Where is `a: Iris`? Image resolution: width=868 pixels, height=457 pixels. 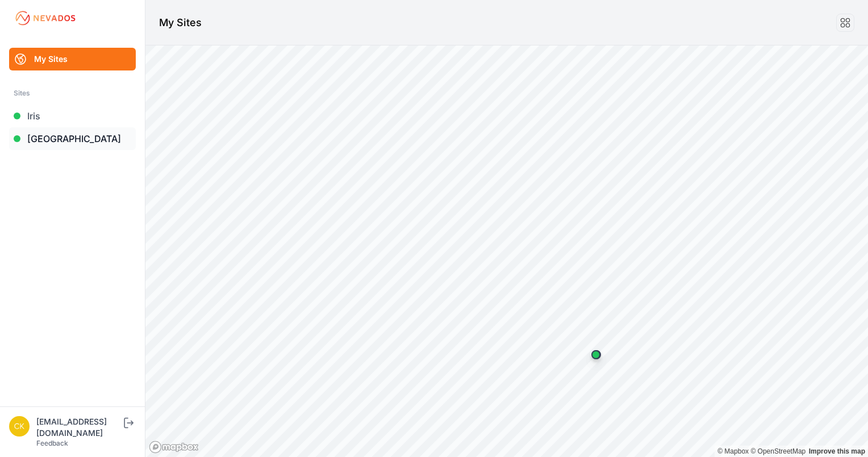 a: Iris is located at coordinates (72, 116).